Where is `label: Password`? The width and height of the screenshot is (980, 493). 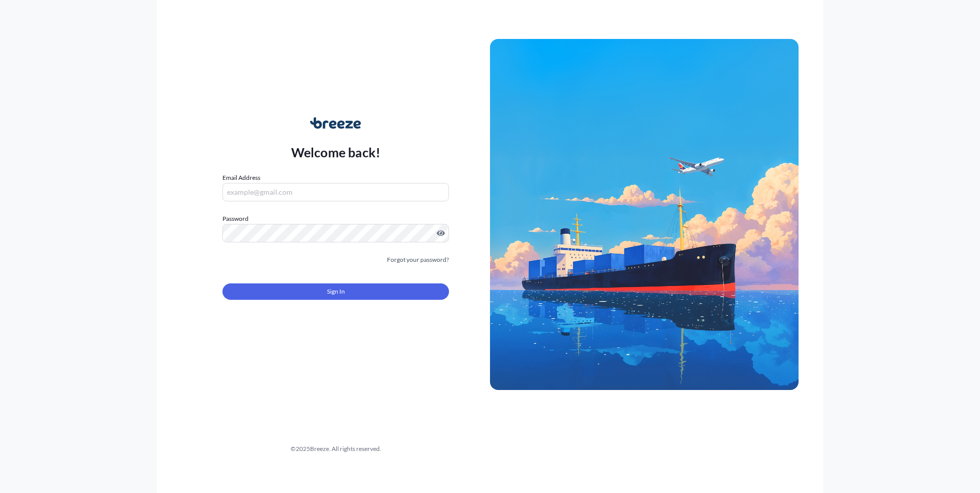 label: Password is located at coordinates (336, 219).